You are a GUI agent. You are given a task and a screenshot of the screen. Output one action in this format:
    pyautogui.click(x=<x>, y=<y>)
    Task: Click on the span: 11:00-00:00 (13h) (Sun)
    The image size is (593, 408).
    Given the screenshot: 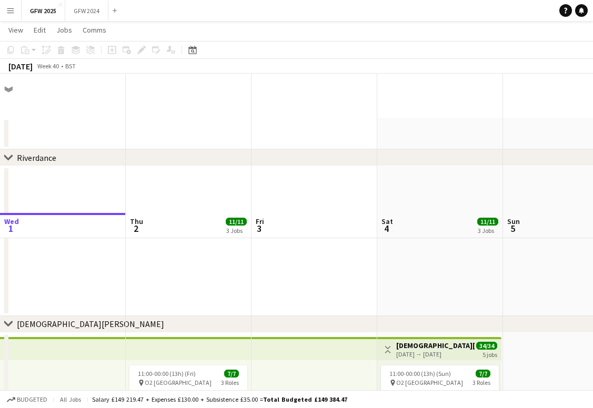 What is the action you would take?
    pyautogui.click(x=420, y=374)
    